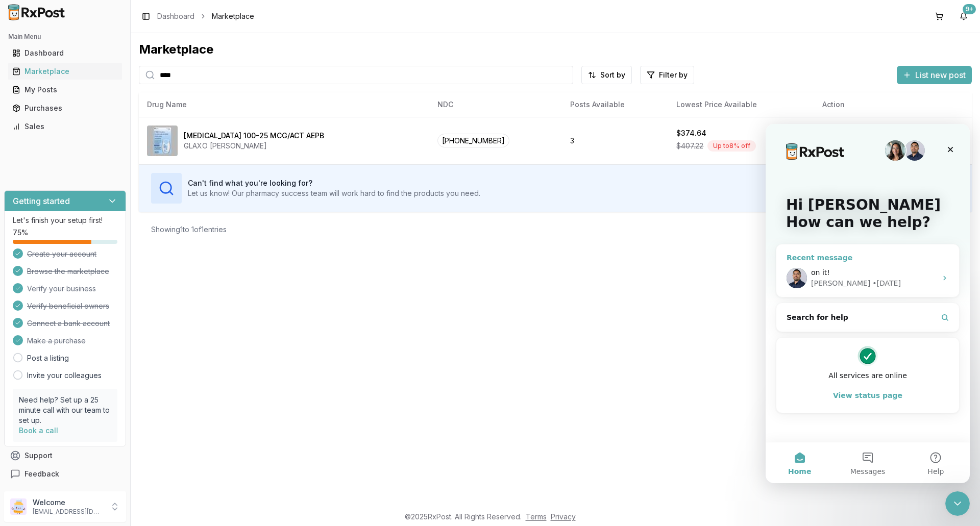 This screenshot has width=980, height=526. What do you see at coordinates (495, 104) in the screenshot?
I see `th: NDC` at bounding box center [495, 104].